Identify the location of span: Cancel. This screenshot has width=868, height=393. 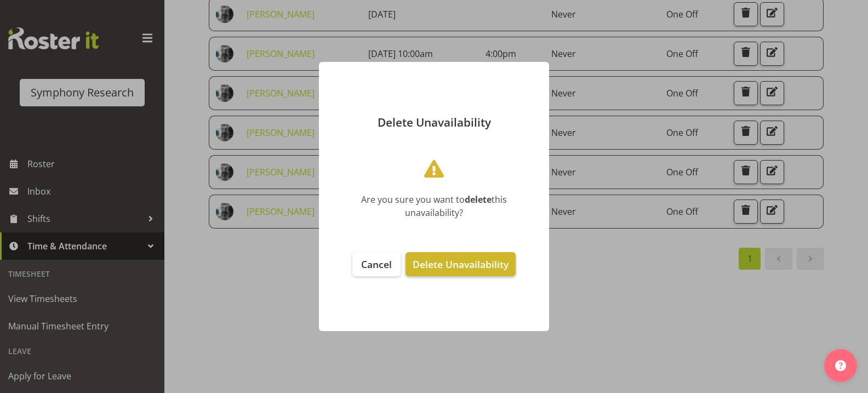
(377, 265).